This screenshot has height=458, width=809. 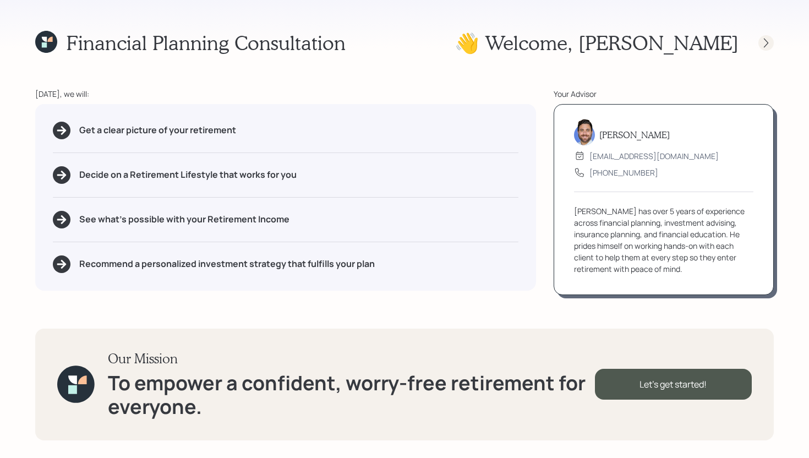 What do you see at coordinates (351, 395) in the screenshot?
I see `h1: To empower a confident, worry-free retirement for everyone.` at bounding box center [351, 395].